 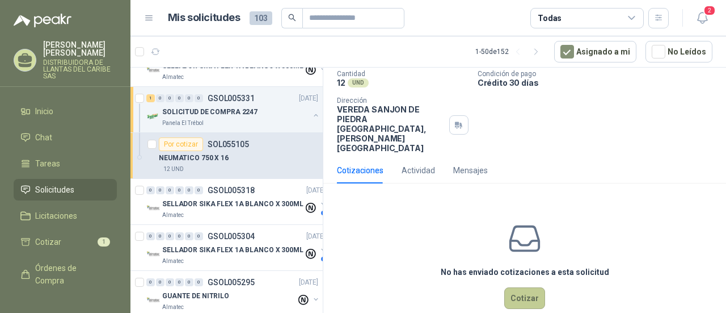 What do you see at coordinates (292, 18) in the screenshot?
I see `span: search` at bounding box center [292, 18].